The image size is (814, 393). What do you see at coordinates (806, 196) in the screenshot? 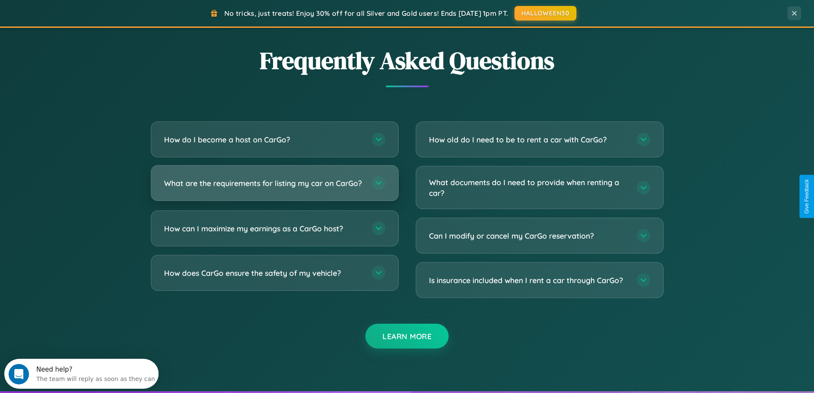
I see `div: Give Feedback` at bounding box center [806, 196].